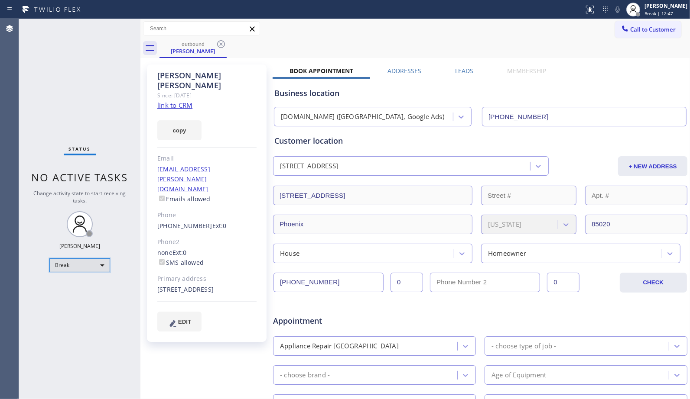  What do you see at coordinates (519, 375) in the screenshot?
I see `div: Age of Equipment` at bounding box center [519, 375].